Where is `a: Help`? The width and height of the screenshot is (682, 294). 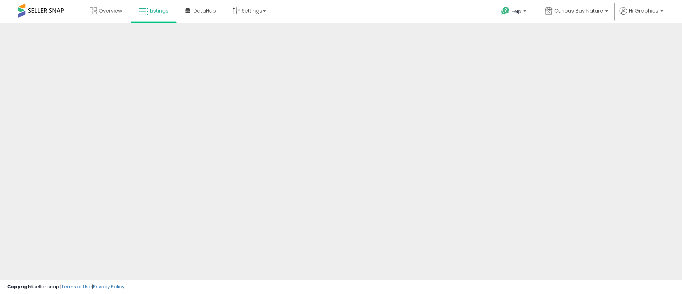 a: Help is located at coordinates (515, 12).